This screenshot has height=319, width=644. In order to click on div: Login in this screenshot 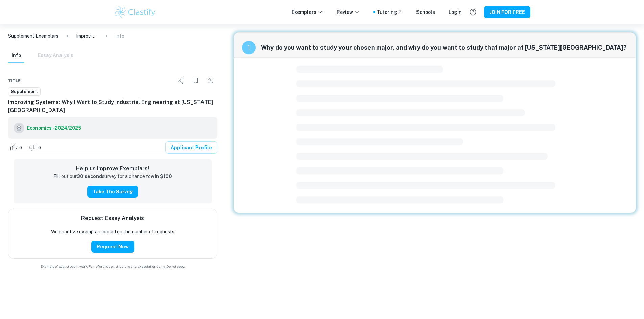, I will do `click(455, 12)`.